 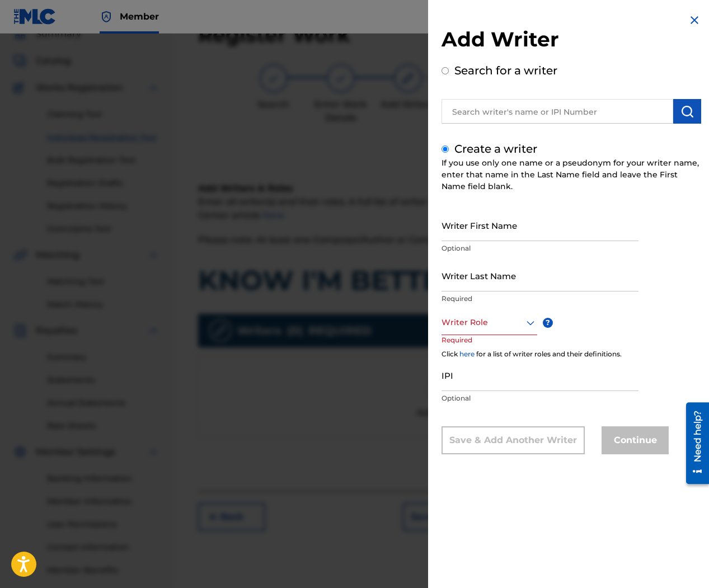 What do you see at coordinates (35, 16) in the screenshot?
I see `img: MLC Logo` at bounding box center [35, 16].